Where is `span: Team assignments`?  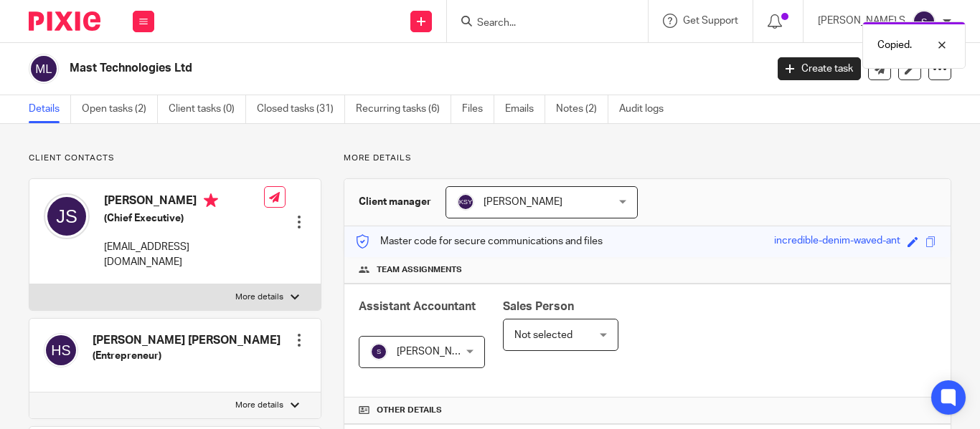
span: Team assignments is located at coordinates (419, 270).